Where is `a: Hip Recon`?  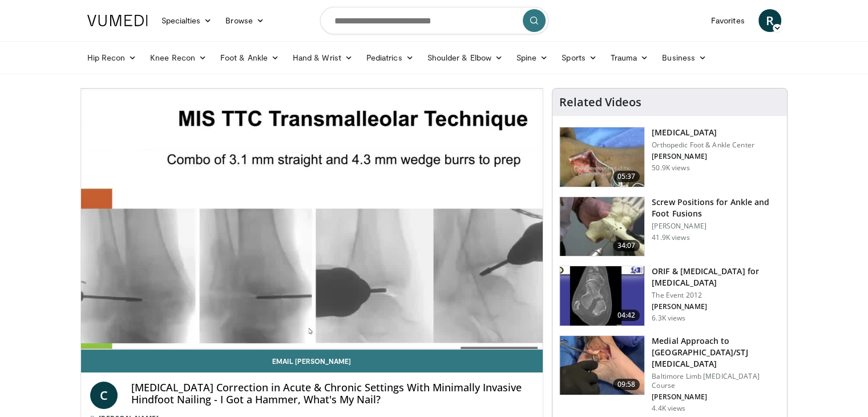
a: Hip Recon is located at coordinates (112, 57).